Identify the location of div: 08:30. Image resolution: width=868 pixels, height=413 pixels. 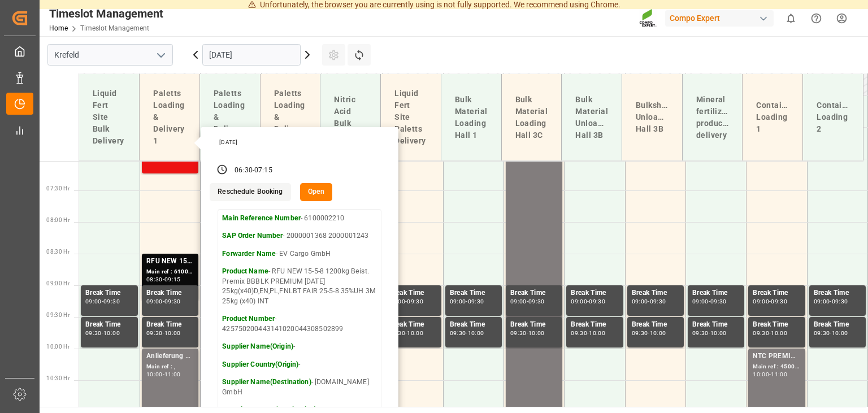
(154, 279).